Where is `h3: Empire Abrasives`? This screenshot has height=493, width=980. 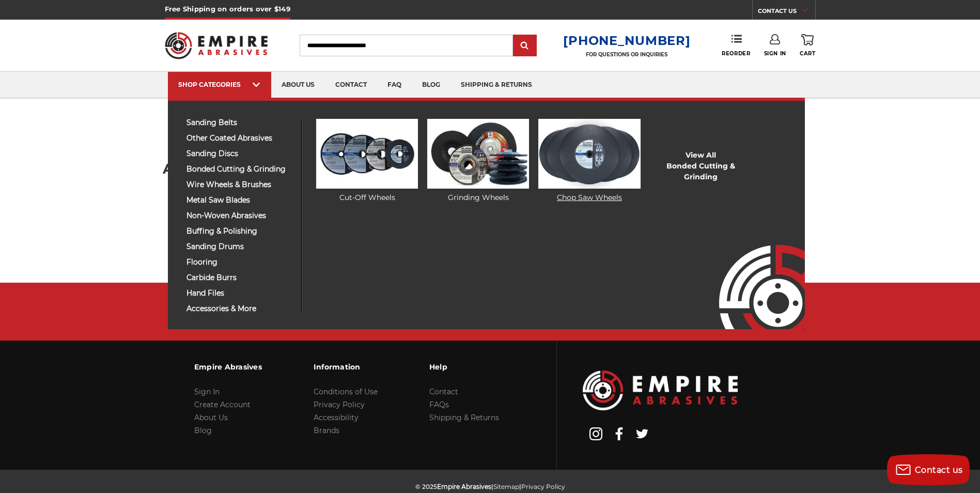
h3: Empire Abrasives is located at coordinates (228, 367).